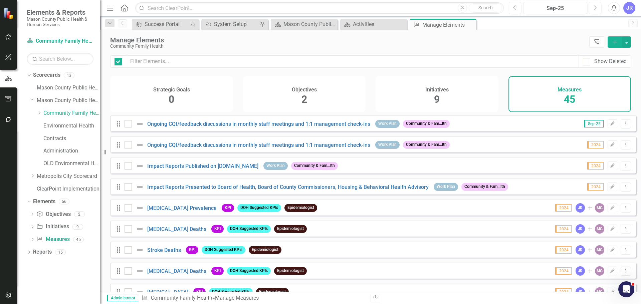 This screenshot has width=641, height=304. What do you see at coordinates (253, 298) in the screenshot?
I see `div: » Manage Measures` at bounding box center [253, 298].